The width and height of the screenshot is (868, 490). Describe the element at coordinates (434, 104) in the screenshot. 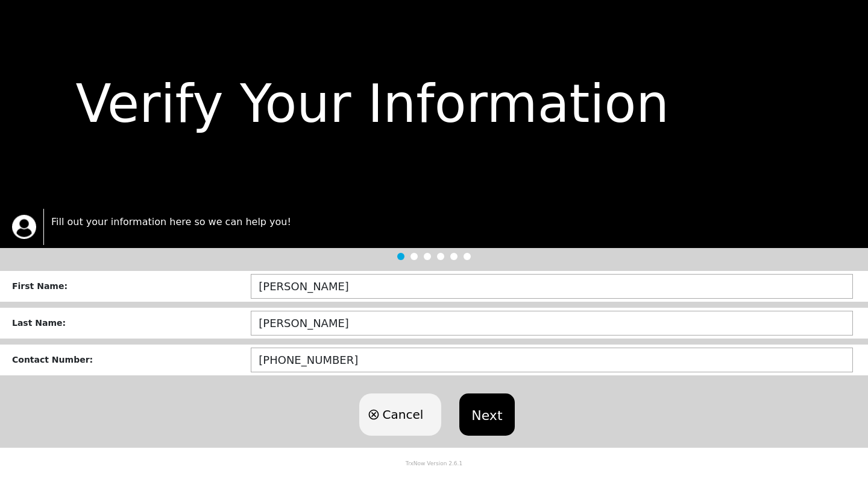

I see `div: Verify Your Information` at that location.